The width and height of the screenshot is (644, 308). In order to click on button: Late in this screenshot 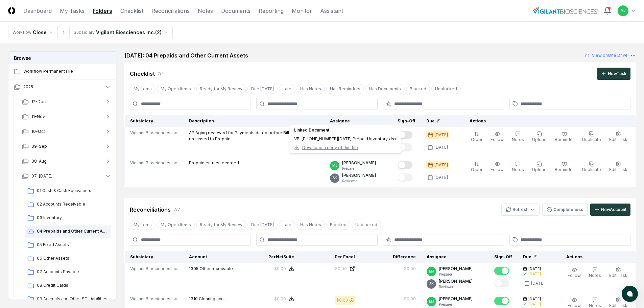, I will do `click(287, 225)`.